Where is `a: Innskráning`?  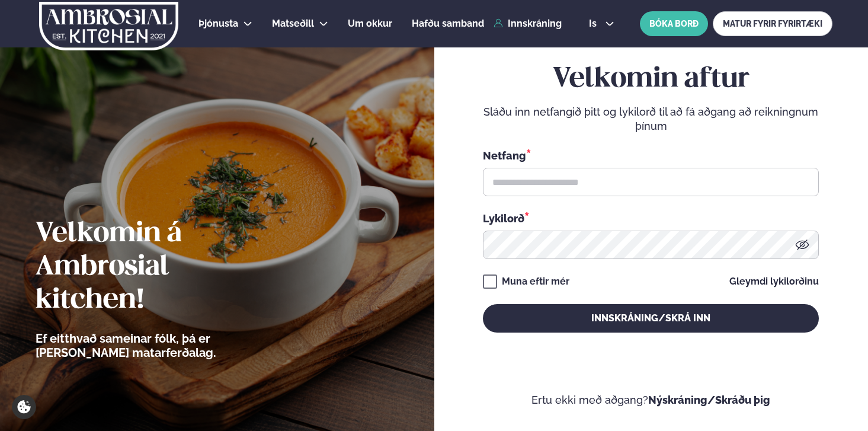 a: Innskráning is located at coordinates (527, 23).